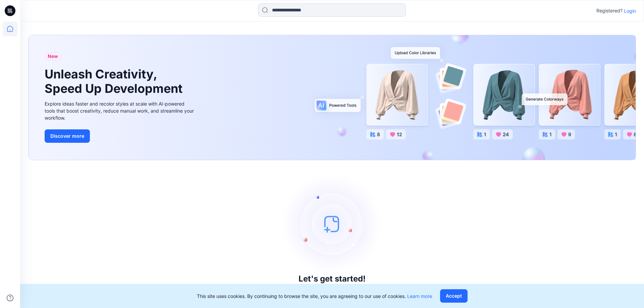 Image resolution: width=644 pixels, height=308 pixels. Describe the element at coordinates (120, 136) in the screenshot. I see `a: Discover more` at that location.